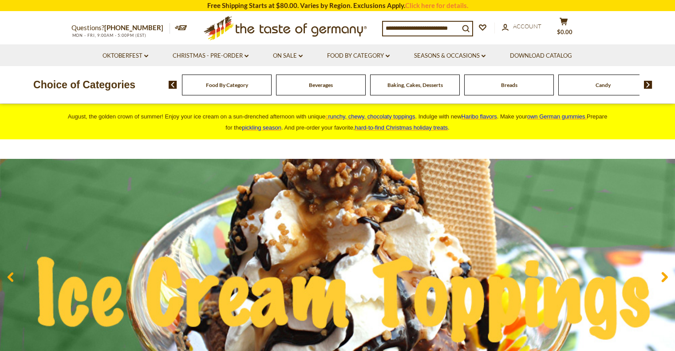  I want to click on span: Baking, Cakes, Desserts, so click(415, 85).